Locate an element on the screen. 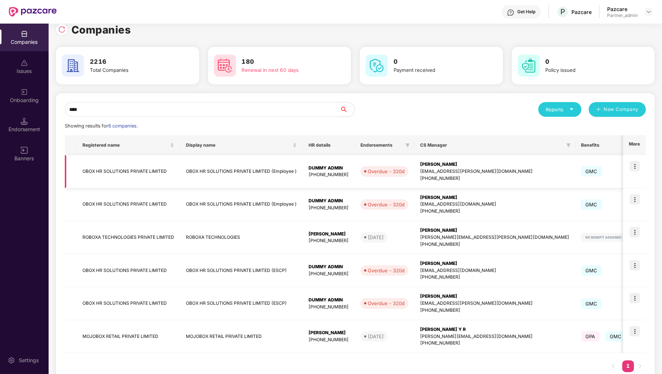 The height and width of the screenshot is (374, 662). h3: 2216 is located at coordinates (133, 62).